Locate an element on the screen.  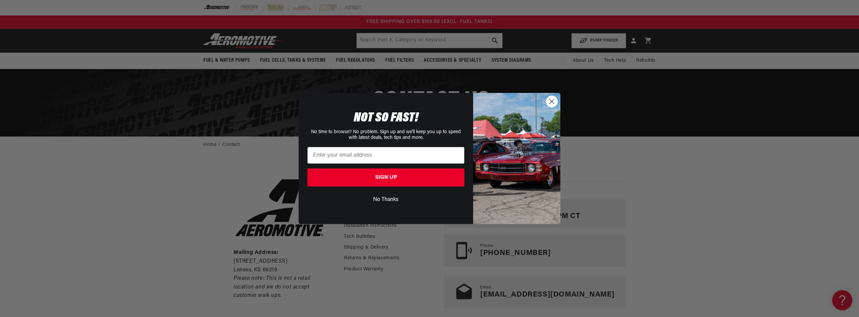
button: Close dialog is located at coordinates (552, 101).